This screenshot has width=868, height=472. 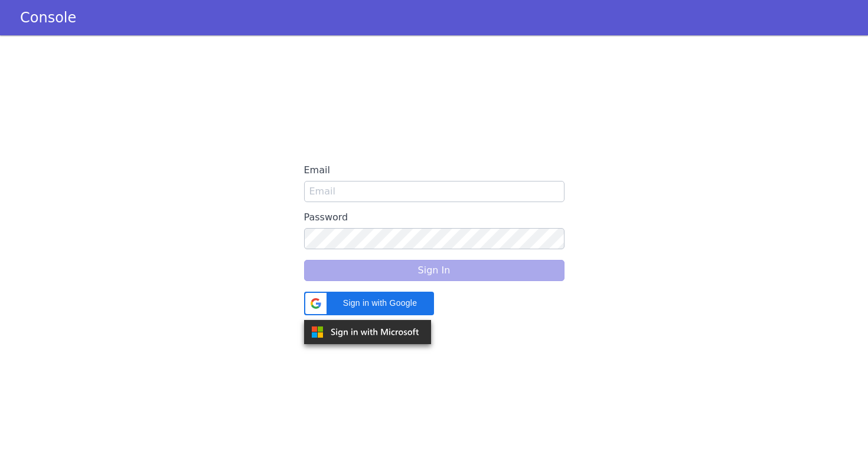 What do you see at coordinates (380, 303) in the screenshot?
I see `span: Sign in with Google` at bounding box center [380, 303].